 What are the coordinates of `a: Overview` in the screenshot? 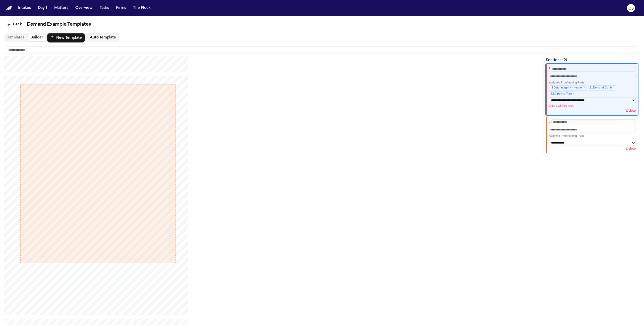 It's located at (84, 8).